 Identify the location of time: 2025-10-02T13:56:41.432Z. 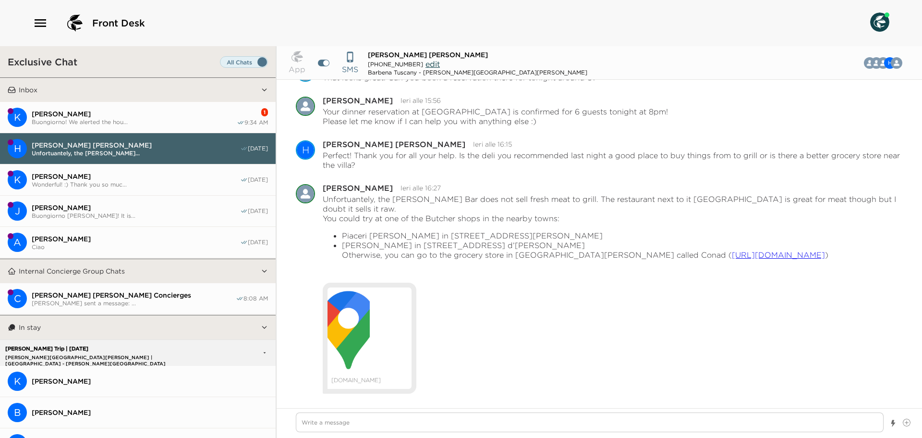
(421, 100).